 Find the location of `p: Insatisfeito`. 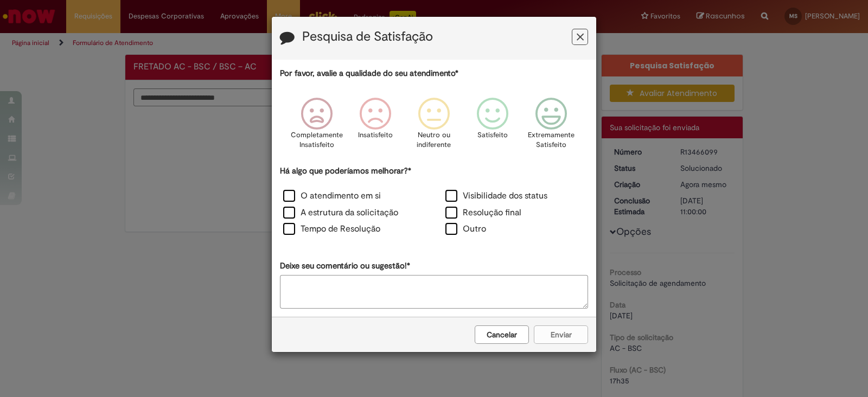

p: Insatisfeito is located at coordinates (375, 135).